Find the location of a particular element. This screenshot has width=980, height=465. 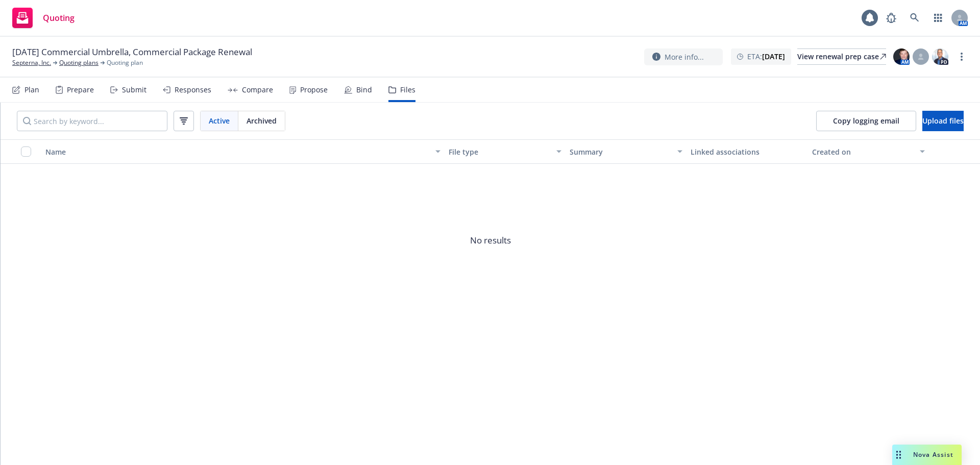

input: Search by keyword... is located at coordinates (92, 121).